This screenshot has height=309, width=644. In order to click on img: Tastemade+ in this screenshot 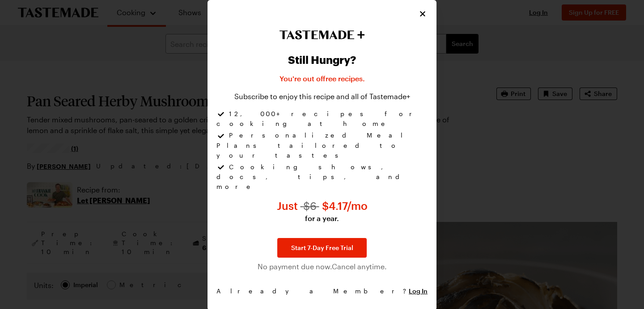, I will do `click(322, 35)`.